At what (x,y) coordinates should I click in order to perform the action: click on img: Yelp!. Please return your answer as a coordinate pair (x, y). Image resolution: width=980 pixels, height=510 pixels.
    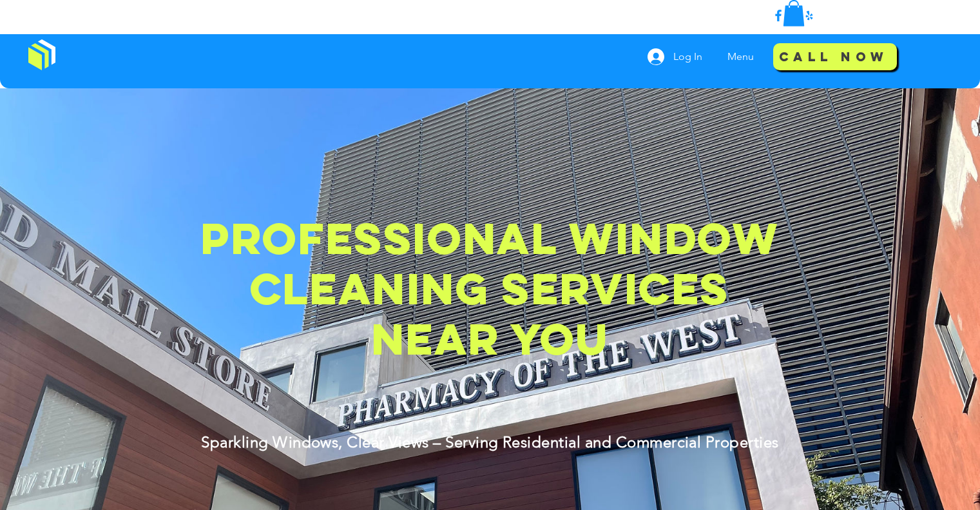
    Looking at the image, I should click on (810, 16).